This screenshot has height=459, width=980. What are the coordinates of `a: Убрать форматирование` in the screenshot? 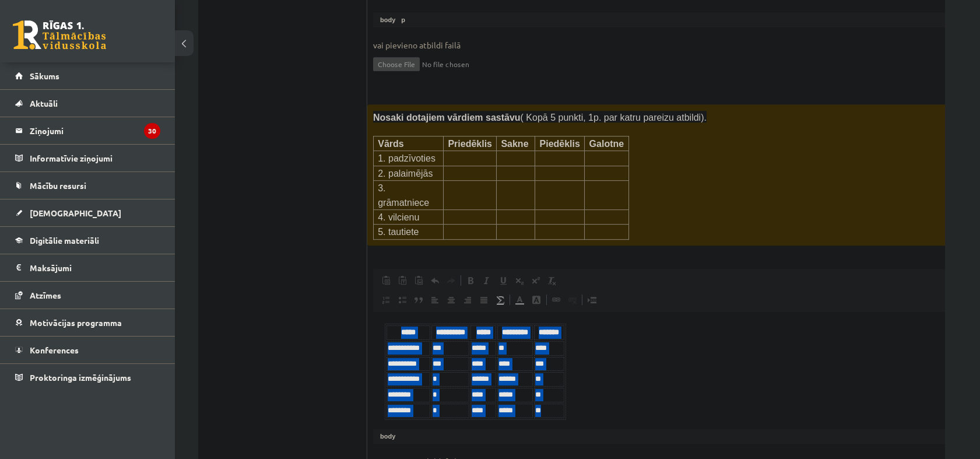 It's located at (552, 281).